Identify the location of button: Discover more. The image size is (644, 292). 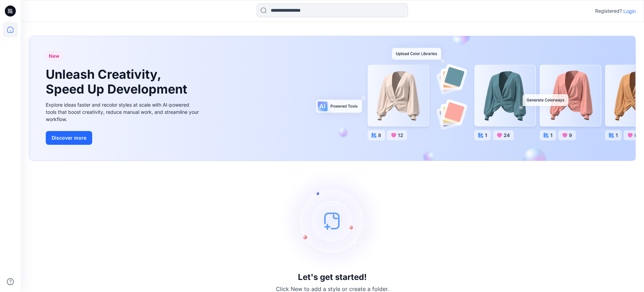
(69, 138).